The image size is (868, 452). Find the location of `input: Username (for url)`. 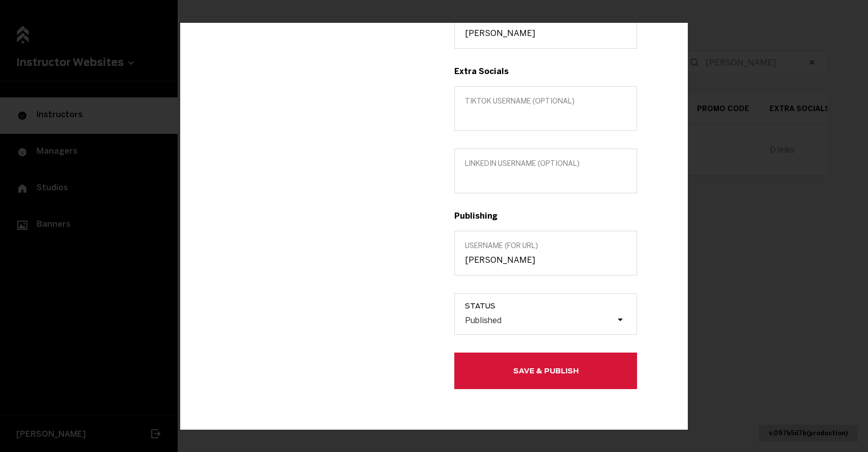

input: Username (for url) is located at coordinates (546, 259).